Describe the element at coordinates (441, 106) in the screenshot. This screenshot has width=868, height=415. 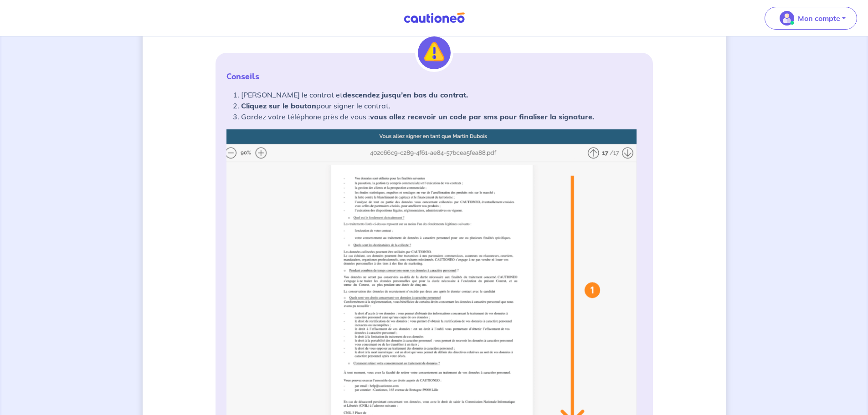
I see `li: pour signer le contrat.` at that location.